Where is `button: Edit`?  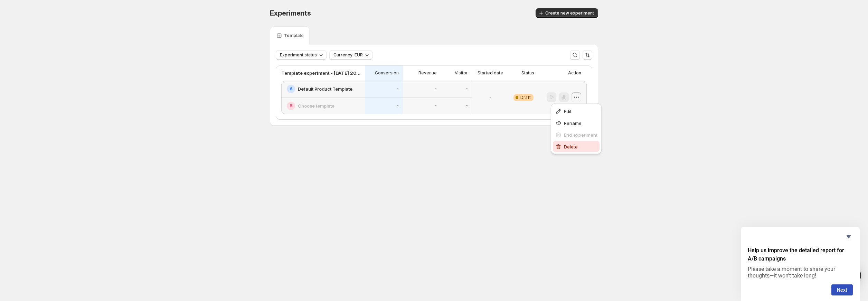
button: Edit is located at coordinates (576, 111).